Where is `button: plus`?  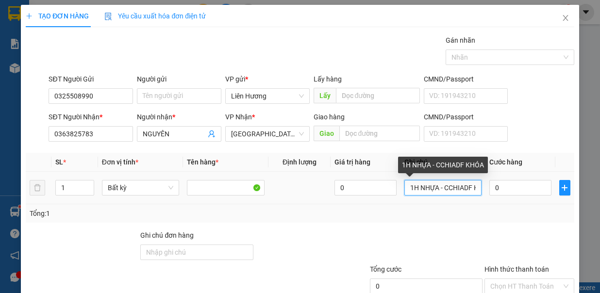 button: plus is located at coordinates (564, 188).